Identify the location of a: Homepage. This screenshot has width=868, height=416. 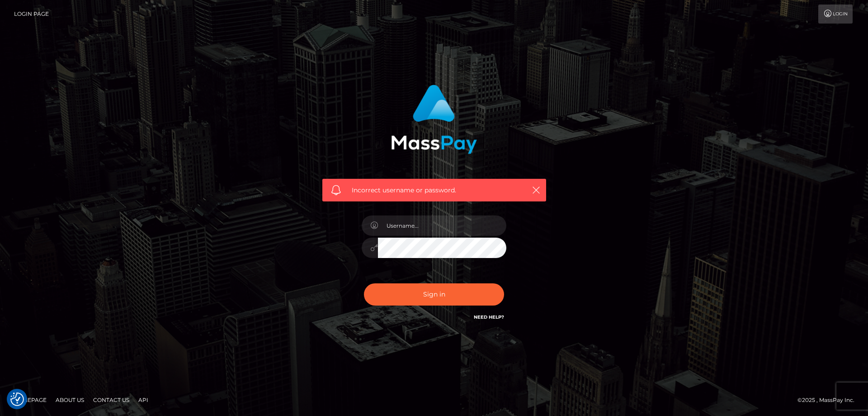
(30, 400).